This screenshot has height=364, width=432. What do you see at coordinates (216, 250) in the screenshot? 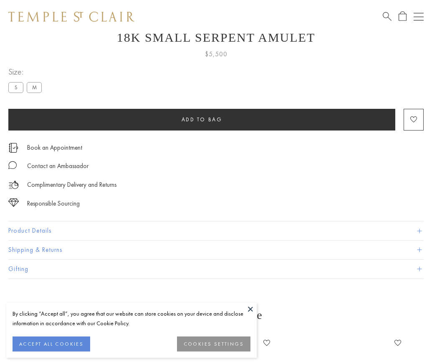
I see `button: Shipping & Returns` at bounding box center [216, 250].